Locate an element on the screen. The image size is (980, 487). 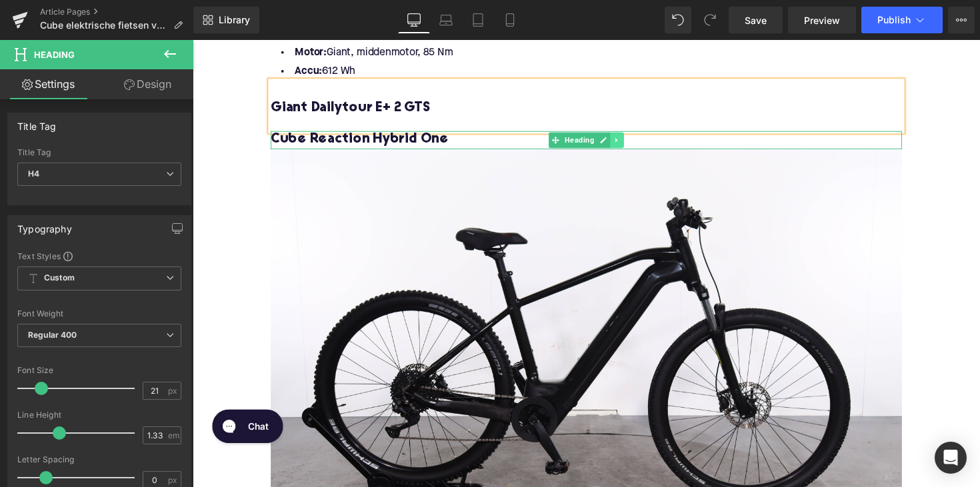
b: Custom is located at coordinates (60, 278).